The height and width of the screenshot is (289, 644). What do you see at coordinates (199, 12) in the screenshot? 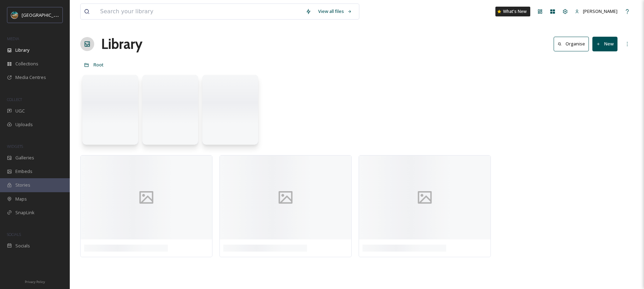
I see `input: Search your library` at bounding box center [199, 12].